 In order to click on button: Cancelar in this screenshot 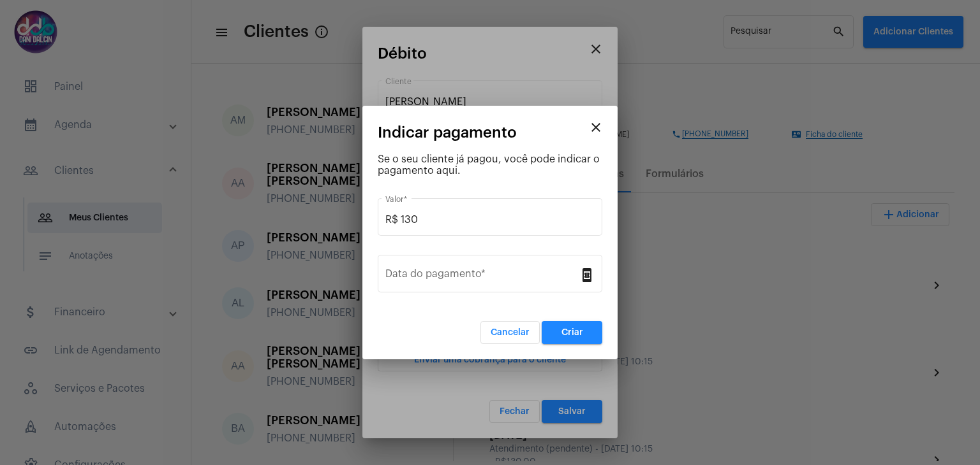, I will do `click(509, 333)`.